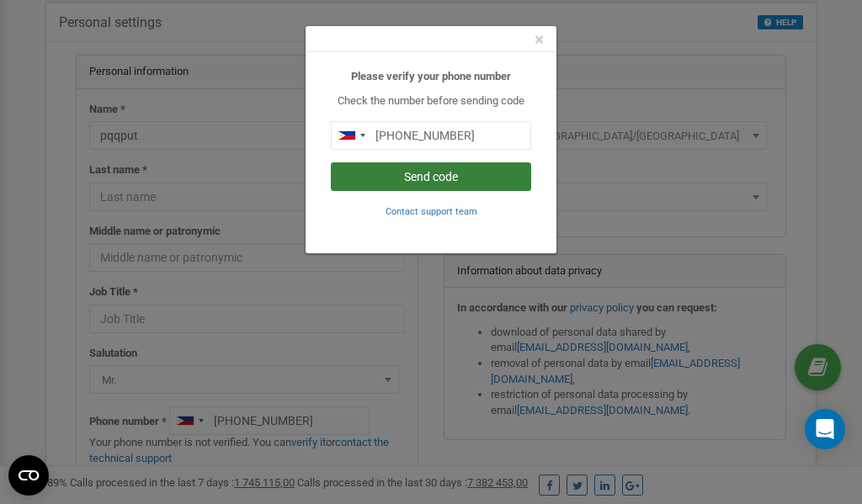 The height and width of the screenshot is (504, 862). I want to click on small: Contact support team, so click(431, 211).